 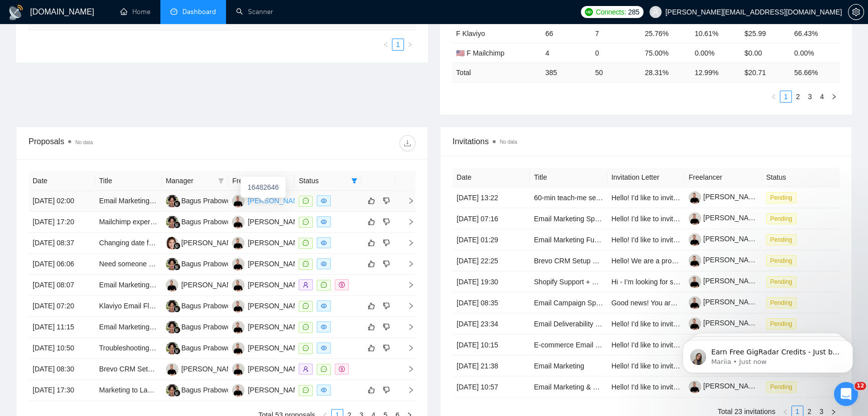 I want to click on th: Date, so click(x=61, y=181).